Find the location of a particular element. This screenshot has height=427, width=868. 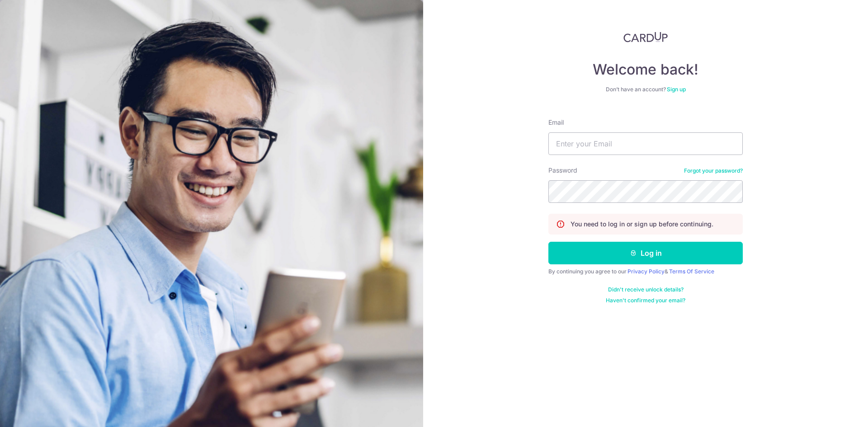

div: By continuing you agree to our & is located at coordinates (646, 272).